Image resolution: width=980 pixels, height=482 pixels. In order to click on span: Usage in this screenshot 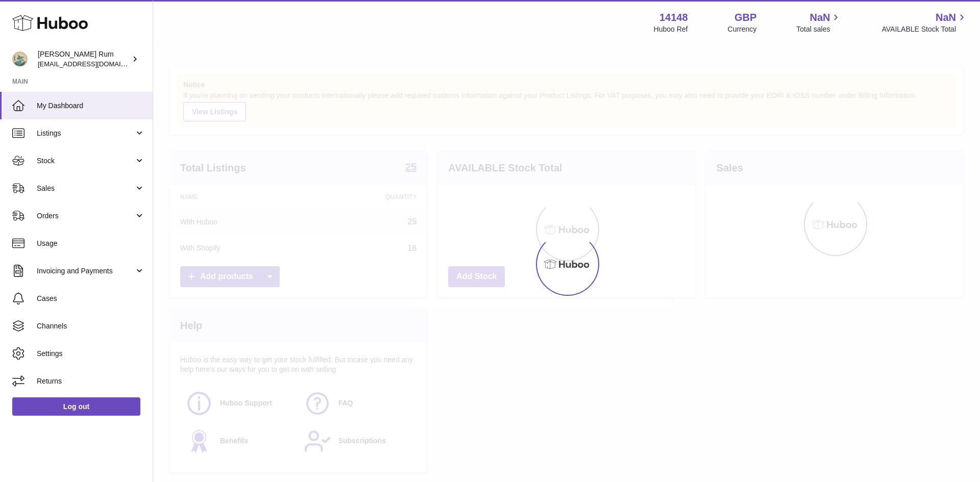, I will do `click(91, 243)`.